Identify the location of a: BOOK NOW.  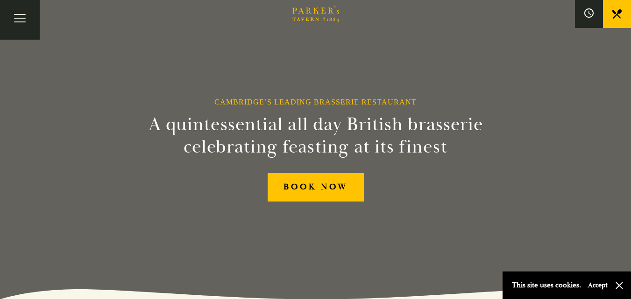
(316, 187).